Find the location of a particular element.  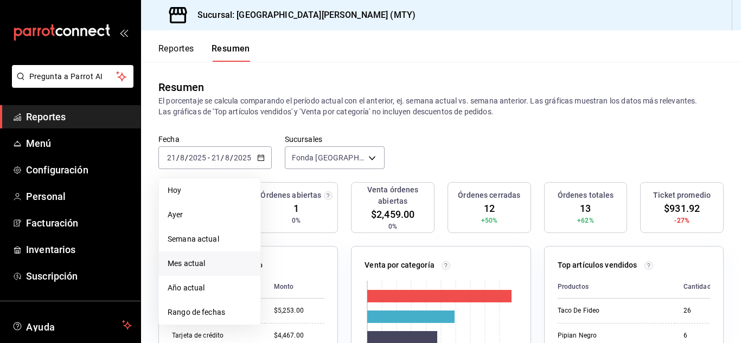

div: $4,467.00 is located at coordinates (299, 336).